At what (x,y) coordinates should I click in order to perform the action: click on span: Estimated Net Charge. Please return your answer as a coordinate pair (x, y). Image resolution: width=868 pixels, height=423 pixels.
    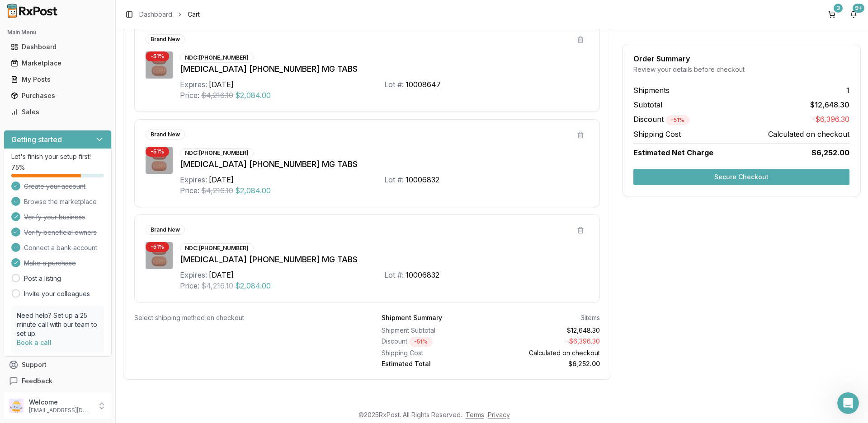
    Looking at the image, I should click on (673, 153).